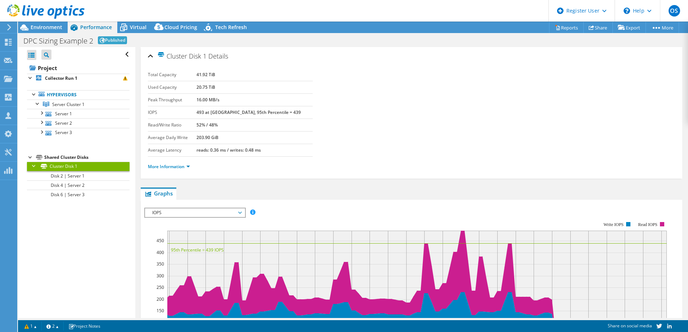  What do you see at coordinates (84, 326) in the screenshot?
I see `a: Project Notes` at bounding box center [84, 326].